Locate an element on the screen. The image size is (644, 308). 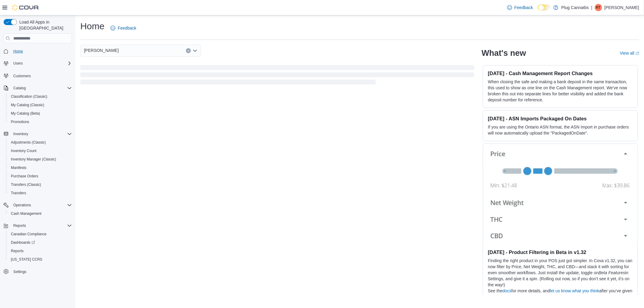
span: Dark Mode is located at coordinates (538, 11).